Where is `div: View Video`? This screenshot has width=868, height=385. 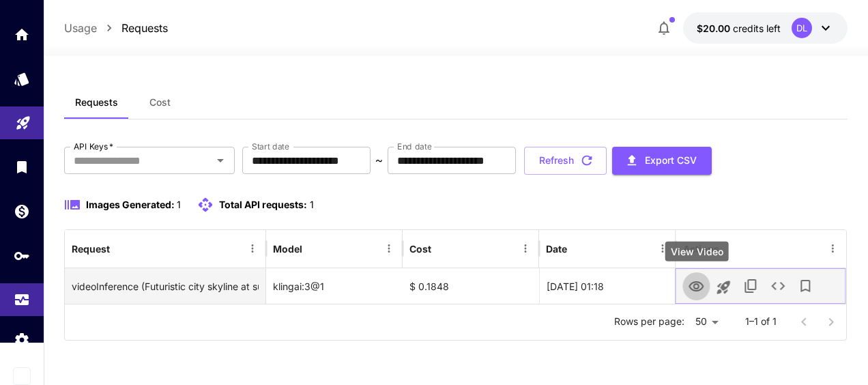 div: View Video is located at coordinates (697, 251).